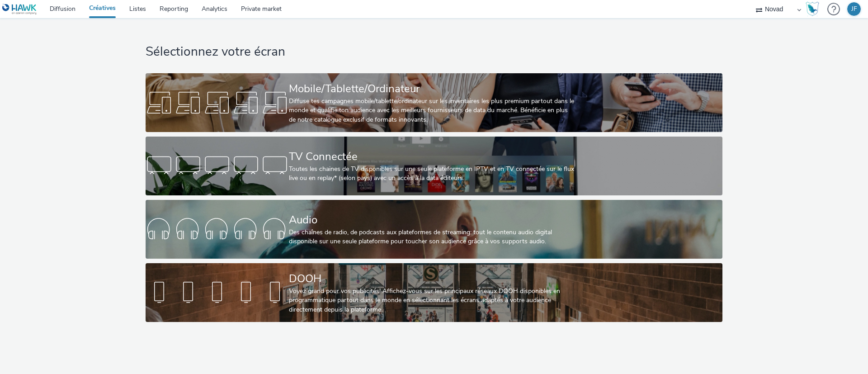 Image resolution: width=868 pixels, height=374 pixels. What do you see at coordinates (812, 9) in the screenshot?
I see `img: Hawk Academy` at bounding box center [812, 9].